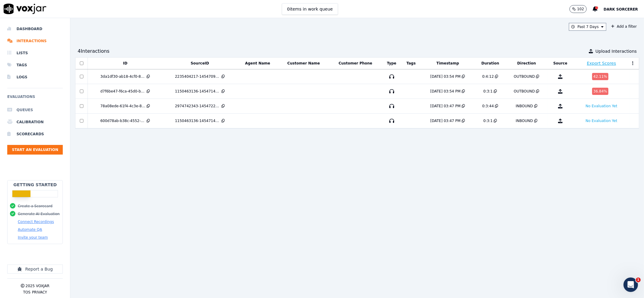 This screenshot has height=298, width=644. What do you see at coordinates (35, 41) in the screenshot?
I see `a: Interactions` at bounding box center [35, 41].